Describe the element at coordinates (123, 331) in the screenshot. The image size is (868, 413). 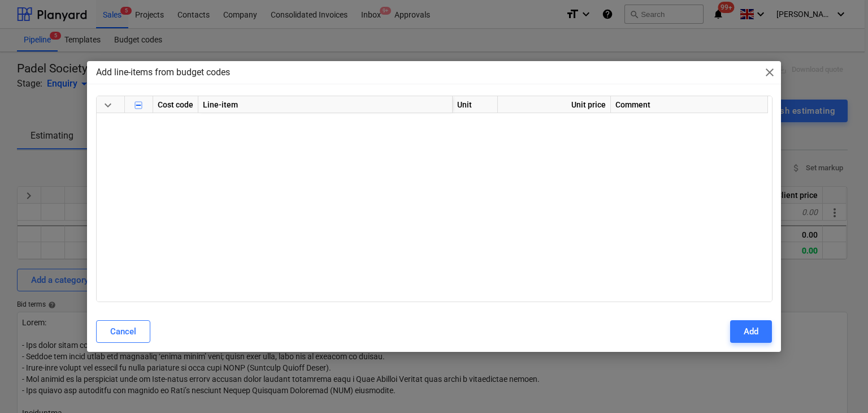
I see `div: Cancel` at that location.